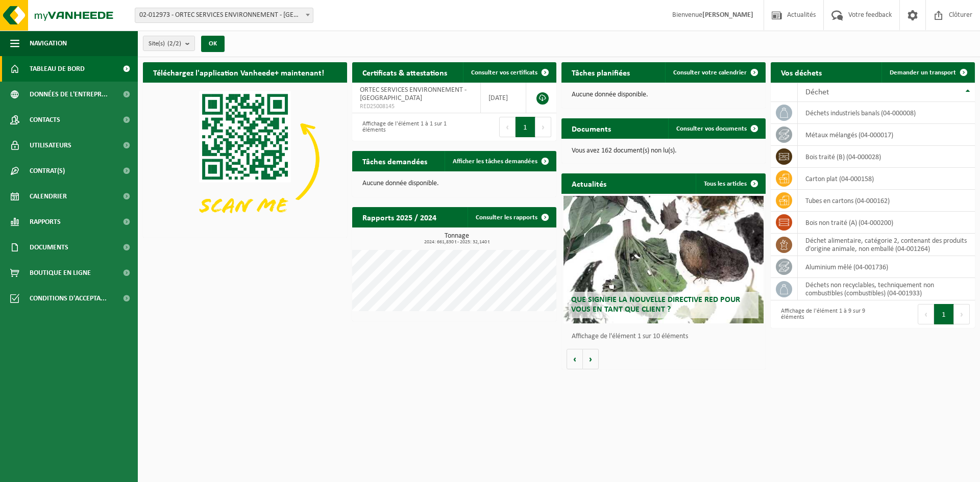 The image size is (980, 482). I want to click on span: Consulter vos documents, so click(712, 129).